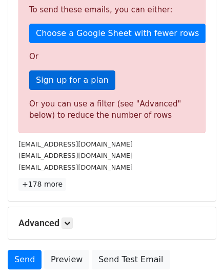 The image size is (224, 272). Describe the element at coordinates (72, 80) in the screenshot. I see `a: Sign up for a plan` at that location.